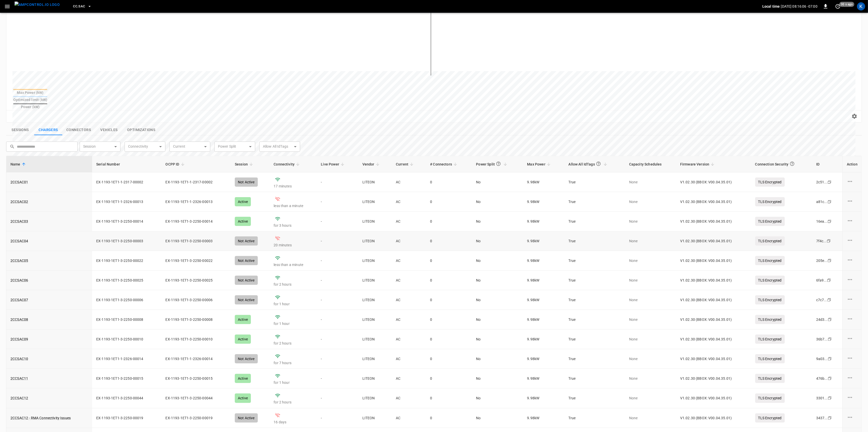  Describe the element at coordinates (822, 418) in the screenshot. I see `div: 3437 ...` at that location.